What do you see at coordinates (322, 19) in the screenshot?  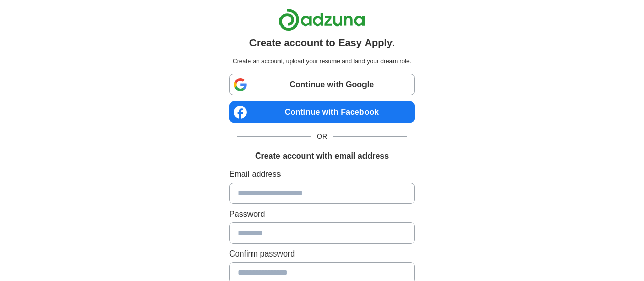 I see `img: Adzuna logo` at bounding box center [322, 19].